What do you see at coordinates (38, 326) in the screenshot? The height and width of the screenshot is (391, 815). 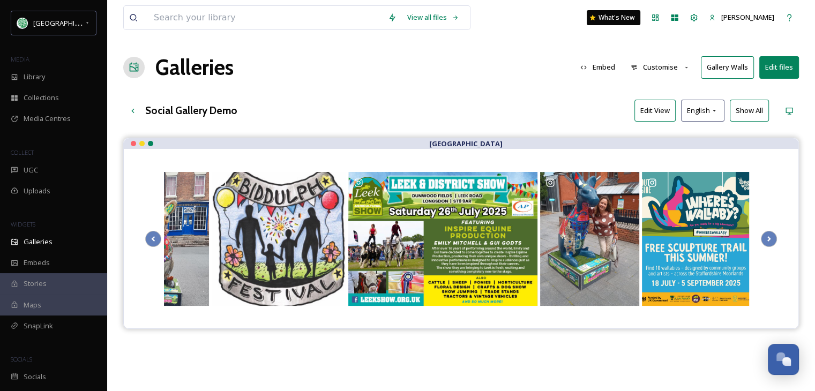 I see `span: SnapLink` at bounding box center [38, 326].